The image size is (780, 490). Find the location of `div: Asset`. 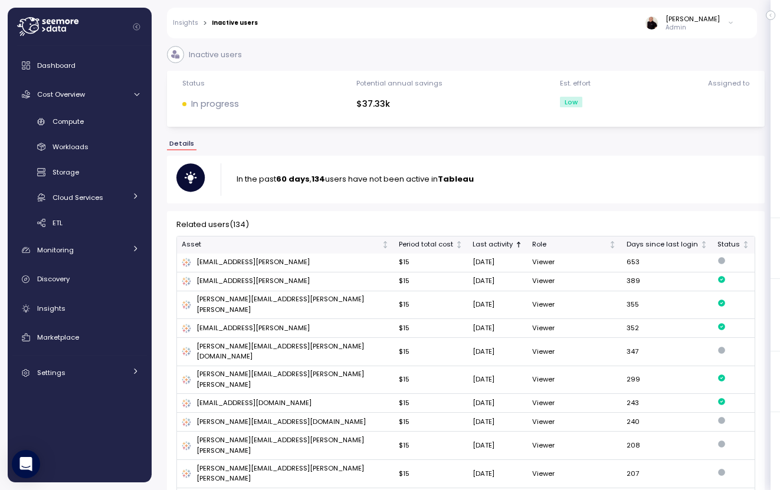

div: Asset is located at coordinates (280, 245).